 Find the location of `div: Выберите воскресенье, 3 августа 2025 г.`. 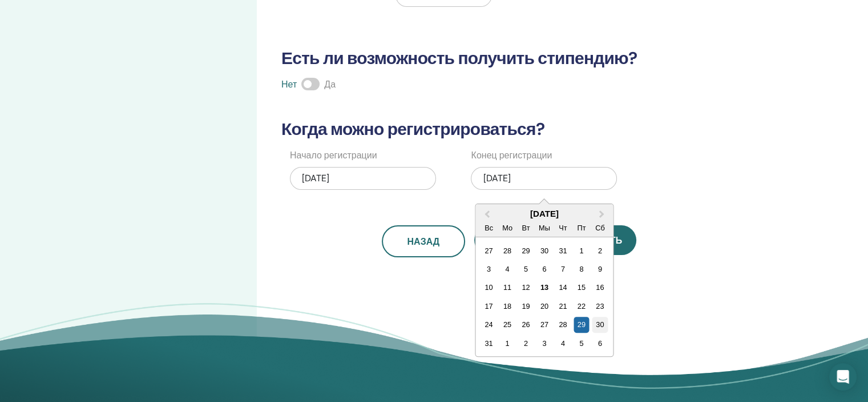

div: Выберите воскресенье, 3 августа 2025 г. is located at coordinates (489, 268).